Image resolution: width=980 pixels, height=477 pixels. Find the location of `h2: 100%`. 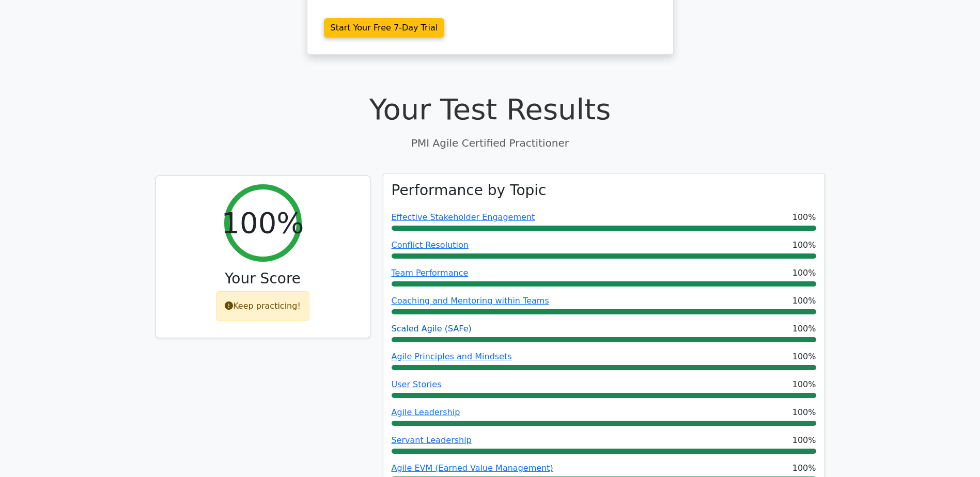

h2: 100% is located at coordinates (262, 222).